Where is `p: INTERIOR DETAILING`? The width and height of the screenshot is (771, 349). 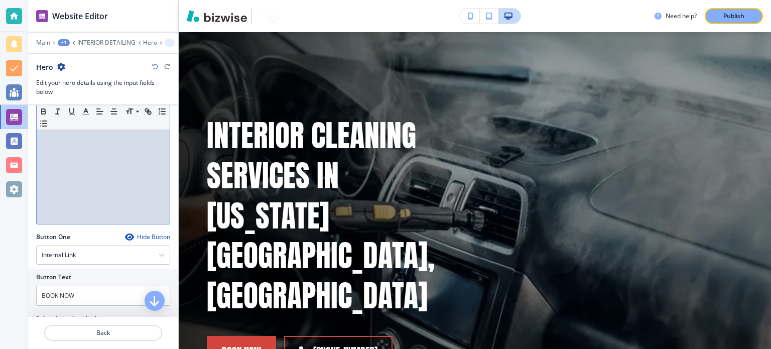
p: INTERIOR DETAILING is located at coordinates (106, 43).